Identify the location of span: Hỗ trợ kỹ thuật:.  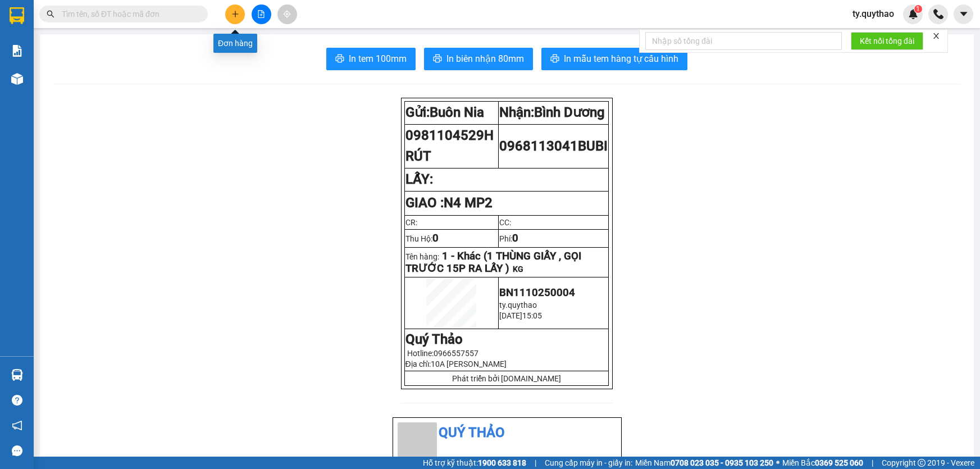
(475, 463).